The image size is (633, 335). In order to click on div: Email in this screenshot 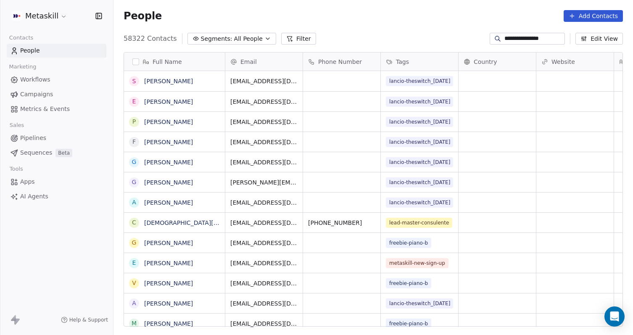, I will do `click(264, 61)`.